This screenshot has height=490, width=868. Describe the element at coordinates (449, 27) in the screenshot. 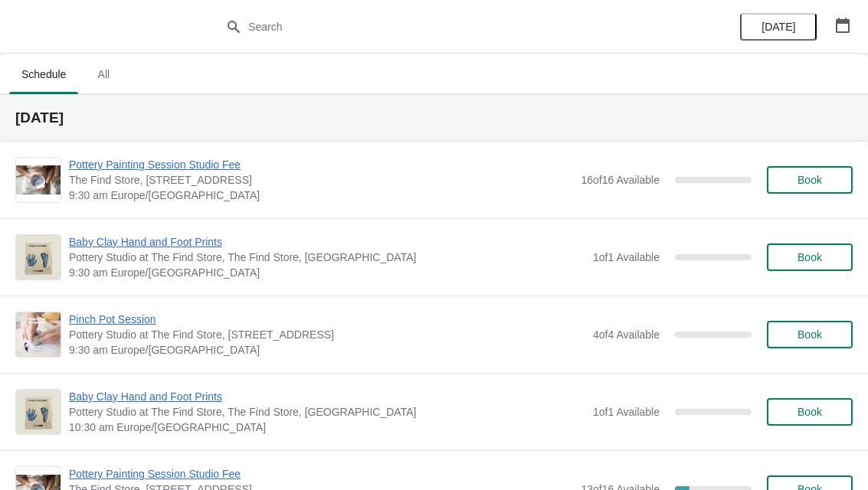

I see `input: Search` at that location.